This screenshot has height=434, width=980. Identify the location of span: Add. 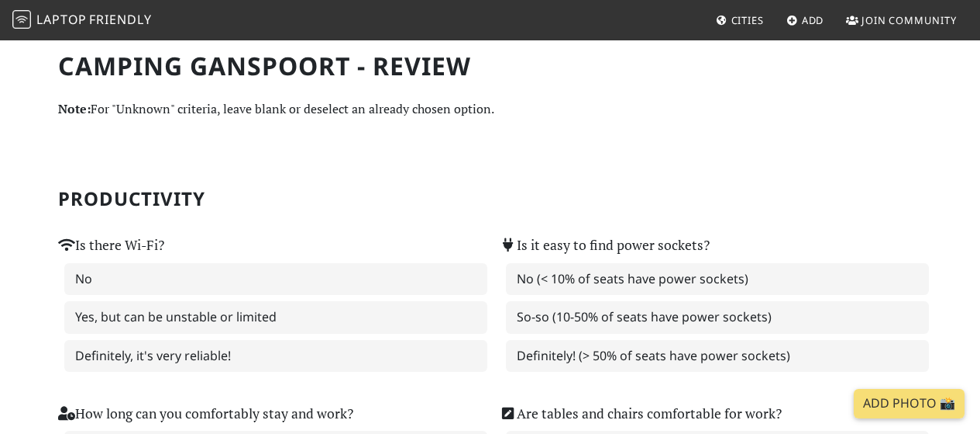
(812, 20).